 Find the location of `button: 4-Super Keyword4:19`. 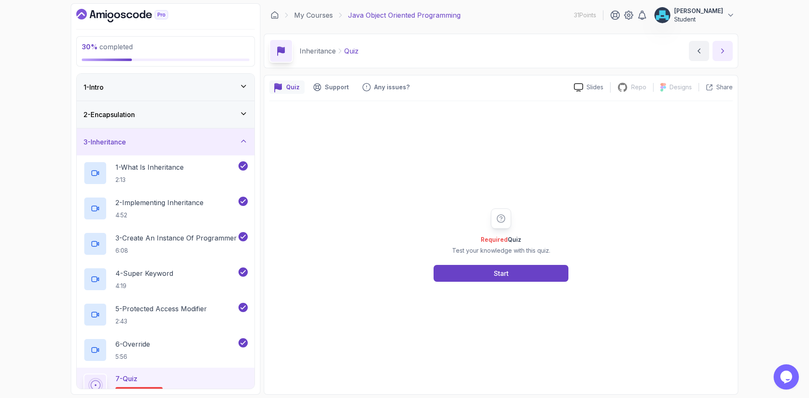

button: 4-Super Keyword4:19 is located at coordinates (166, 279).